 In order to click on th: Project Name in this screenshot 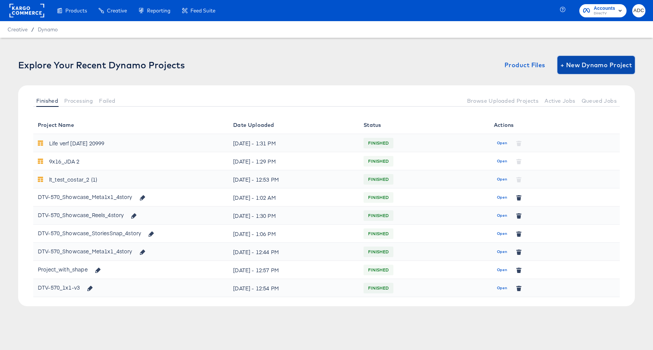, I will do `click(131, 125)`.